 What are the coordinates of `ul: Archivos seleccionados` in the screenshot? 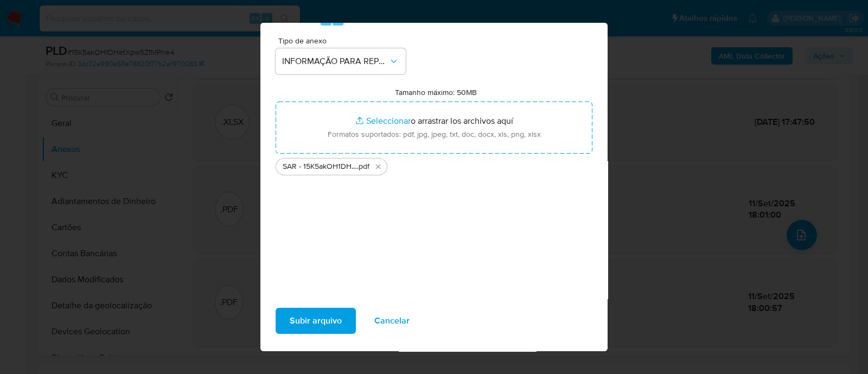 It's located at (434, 165).